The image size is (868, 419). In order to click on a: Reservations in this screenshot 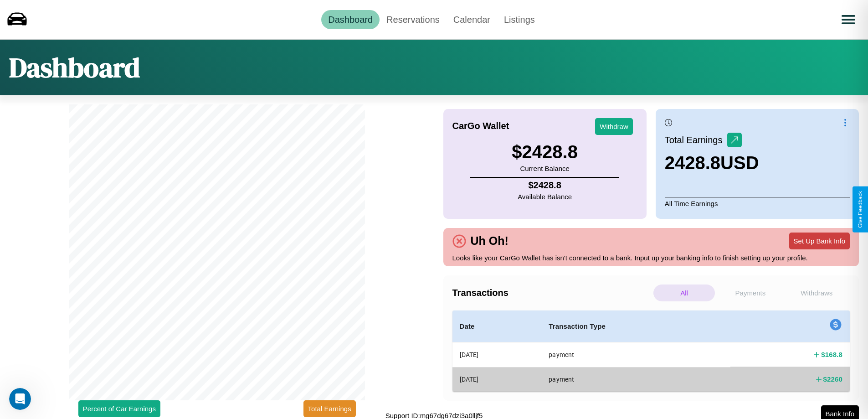, I will do `click(413, 20)`.